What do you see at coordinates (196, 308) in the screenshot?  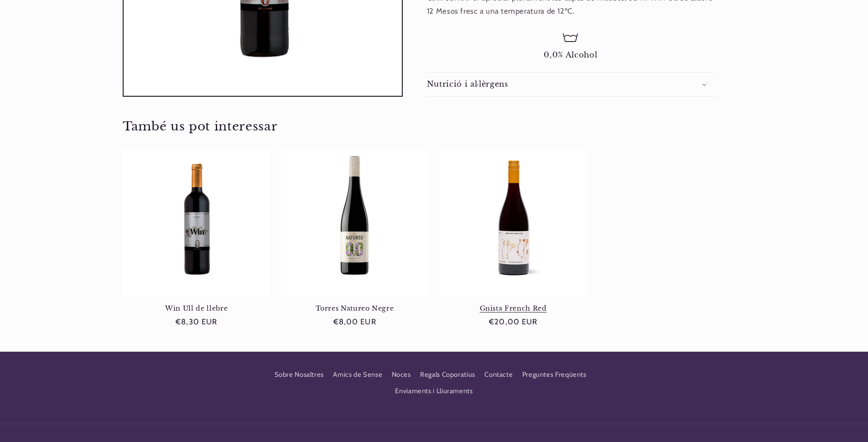 I see `a: Win Ull de llebre` at bounding box center [196, 308].